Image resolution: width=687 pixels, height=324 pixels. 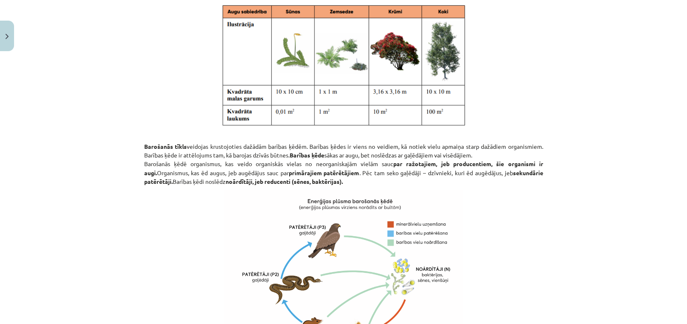 I want to click on strong: noārdītāji, jeb reducenti (sēnes, baktērijas)., so click(x=284, y=181).